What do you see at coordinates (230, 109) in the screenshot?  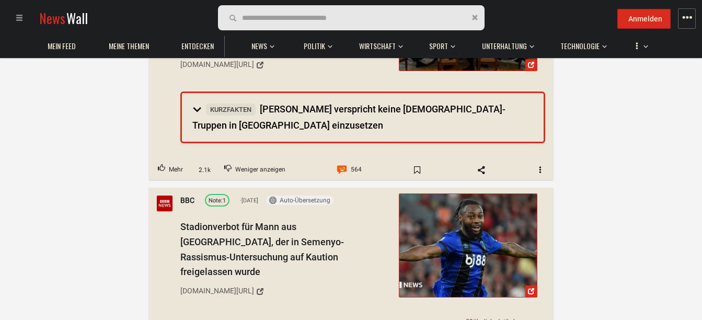 I see `span: Kurzfakten` at bounding box center [230, 109].